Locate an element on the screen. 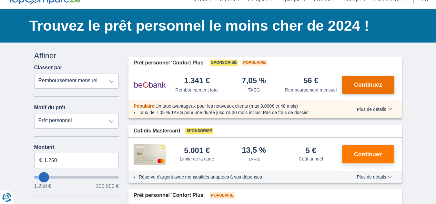 The width and height of the screenshot is (436, 204). div: Affiner is located at coordinates (76, 56).